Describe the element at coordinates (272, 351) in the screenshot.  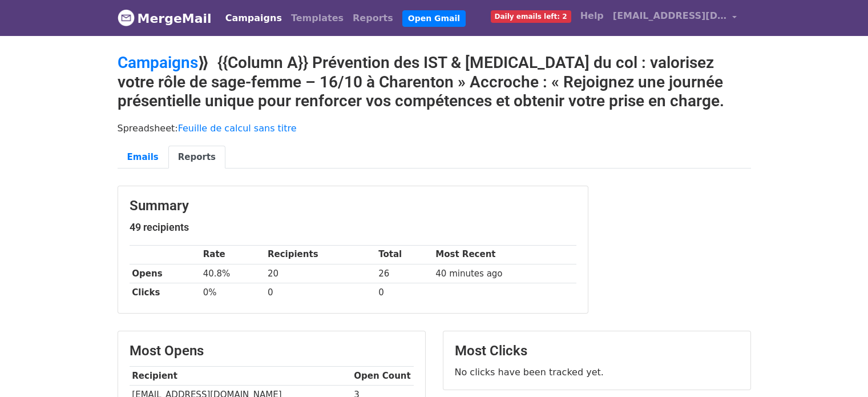
I see `h3: Most Opens` at that location.